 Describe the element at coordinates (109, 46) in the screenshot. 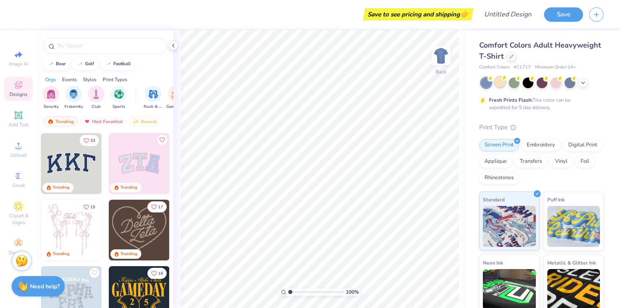

I see `input: Try "Alpha"` at that location.